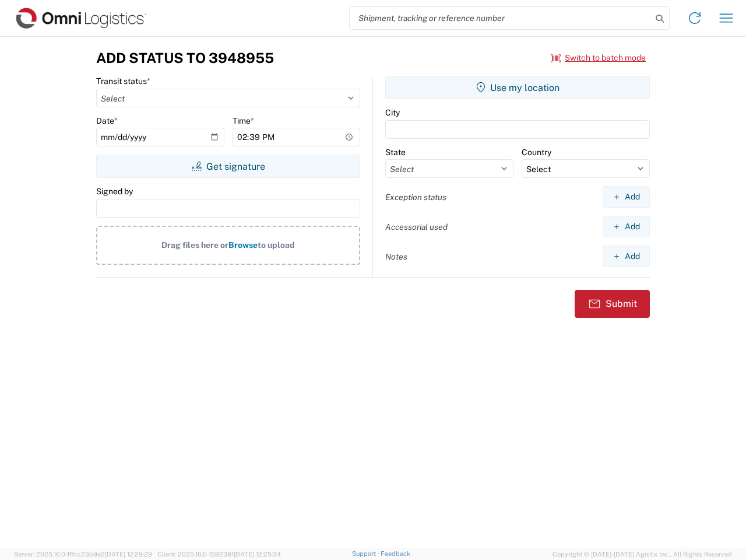  I want to click on button: Switch to batch mode, so click(598, 58).